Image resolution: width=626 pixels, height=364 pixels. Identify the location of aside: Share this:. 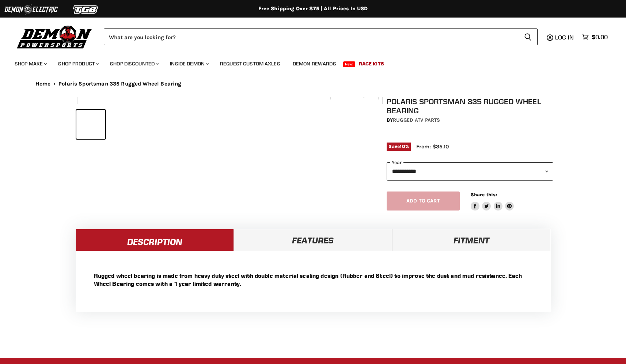
(492, 201).